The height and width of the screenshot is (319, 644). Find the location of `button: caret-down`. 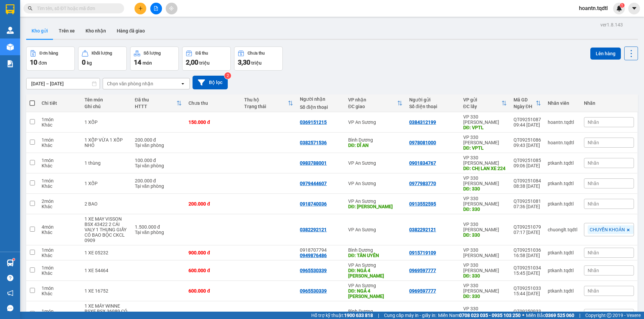

button: caret-down is located at coordinates (634, 8).